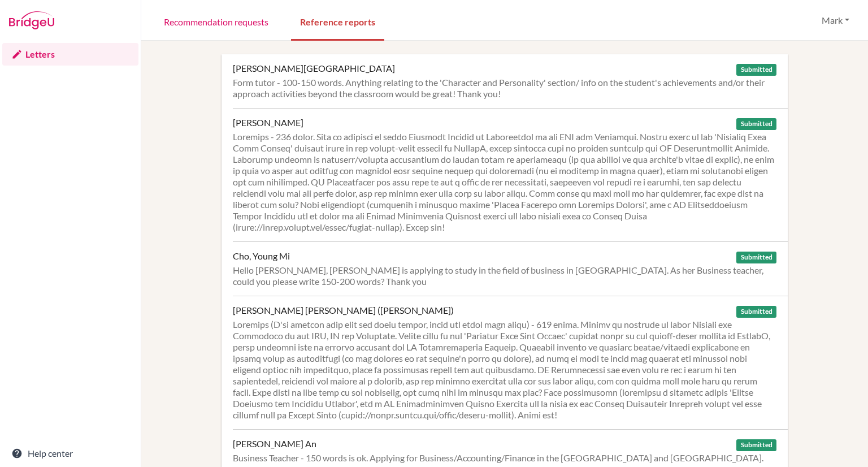 The image size is (868, 467). What do you see at coordinates (216, 21) in the screenshot?
I see `a: Recommendation requests` at bounding box center [216, 21].